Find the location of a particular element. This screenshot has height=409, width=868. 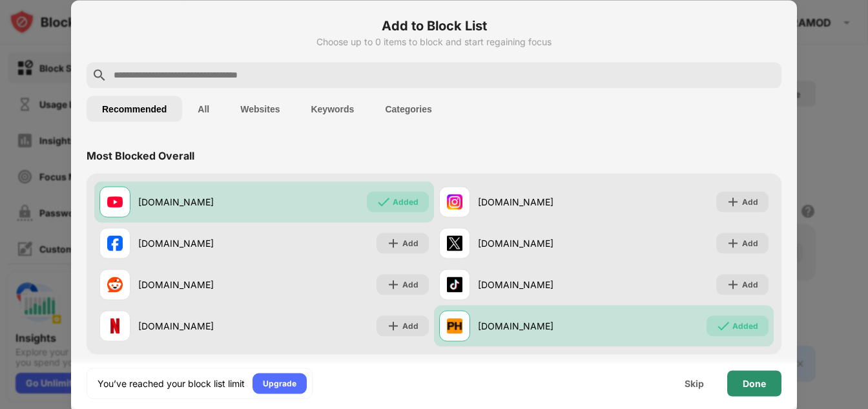

button: Websites is located at coordinates (259, 108).